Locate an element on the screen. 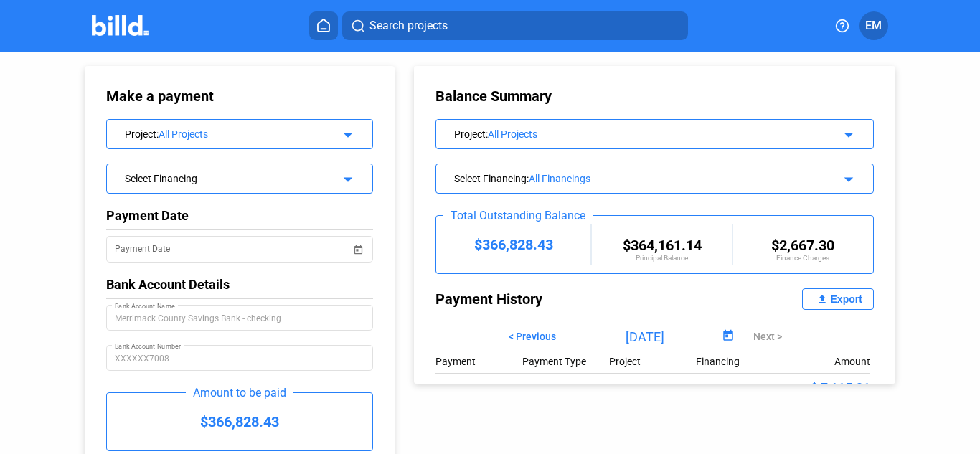 The image size is (980, 454). div: Balance Summary is located at coordinates (654, 96).